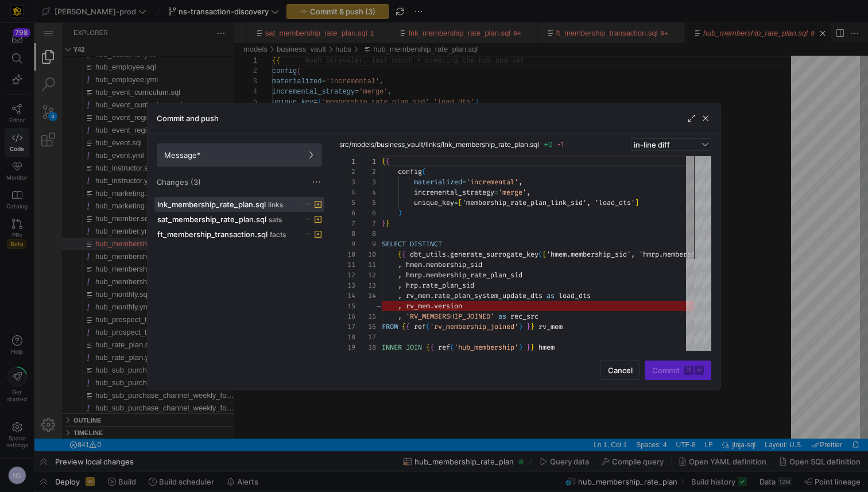  What do you see at coordinates (620, 370) in the screenshot?
I see `button: Cancel` at bounding box center [620, 370].